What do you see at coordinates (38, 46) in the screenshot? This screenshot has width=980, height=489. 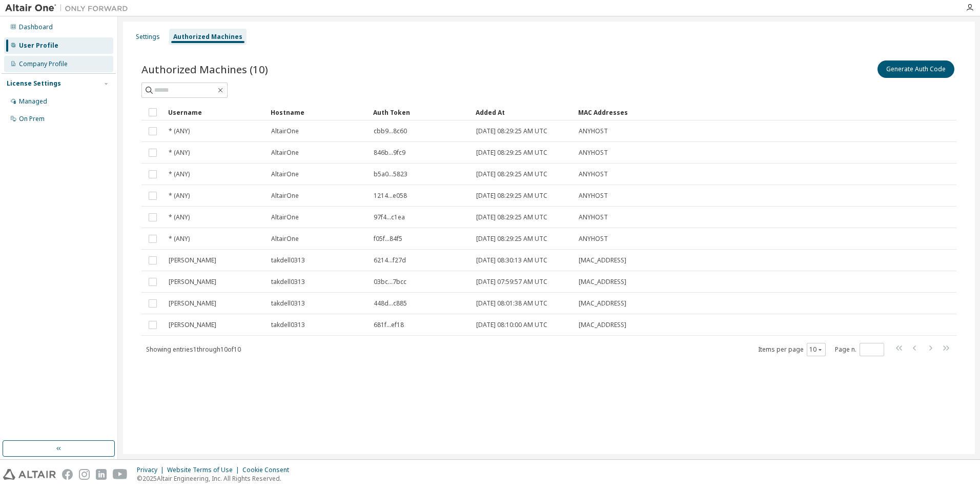 I see `div: User Profile` at bounding box center [38, 46].